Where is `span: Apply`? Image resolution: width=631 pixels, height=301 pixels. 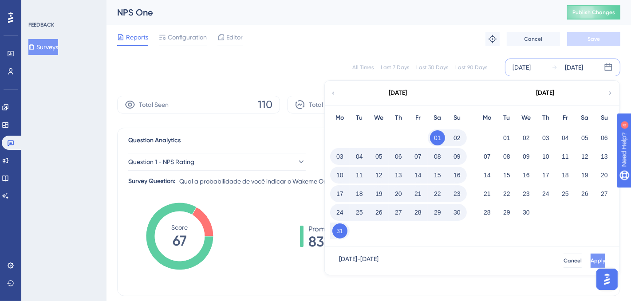 span: Apply is located at coordinates (598, 261).